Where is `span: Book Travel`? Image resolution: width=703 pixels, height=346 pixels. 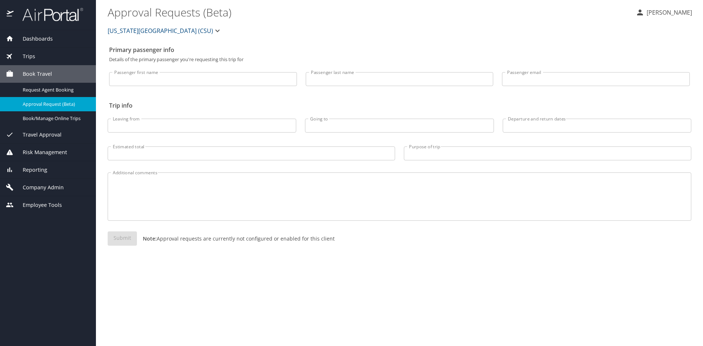
span: Book Travel is located at coordinates (33, 74).